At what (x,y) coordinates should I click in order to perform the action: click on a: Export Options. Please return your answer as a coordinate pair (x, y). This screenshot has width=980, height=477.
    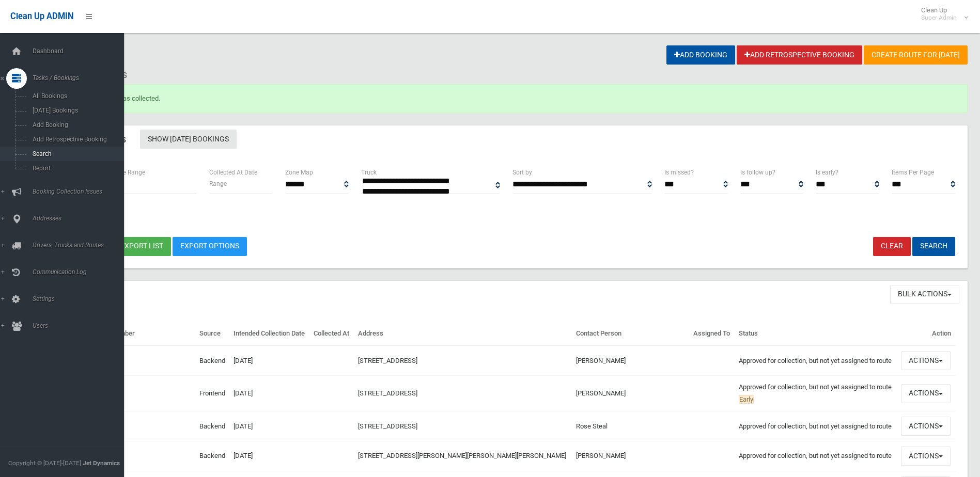
    Looking at the image, I should click on (209, 246).